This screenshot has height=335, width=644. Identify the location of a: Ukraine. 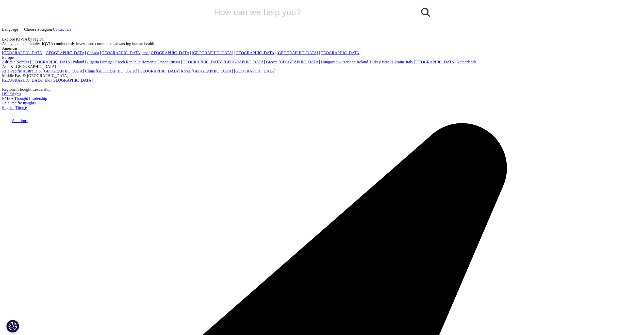
(398, 62).